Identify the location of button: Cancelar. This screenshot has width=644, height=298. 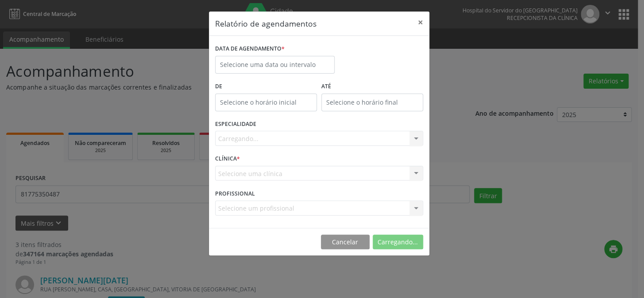
(345, 242).